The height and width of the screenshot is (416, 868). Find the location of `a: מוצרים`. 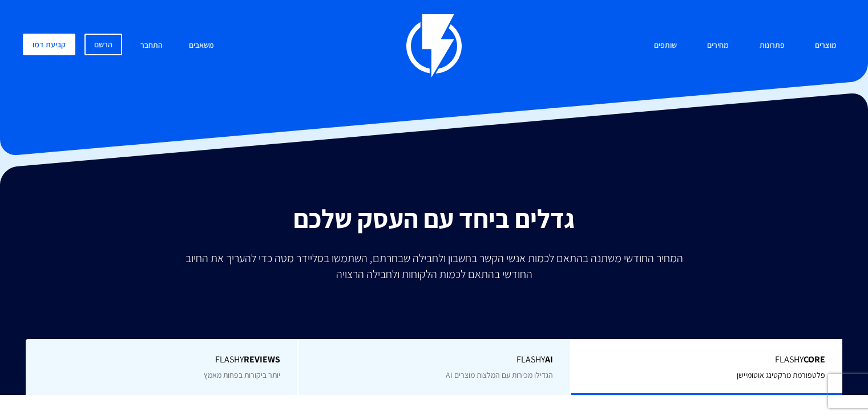

a: מוצרים is located at coordinates (825, 46).